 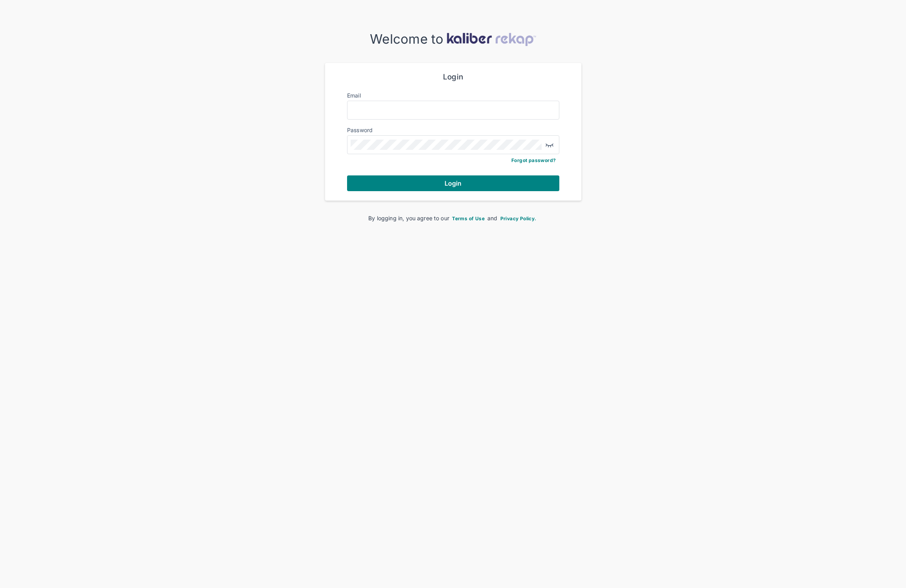 I want to click on span: Forgot password?, so click(x=534, y=160).